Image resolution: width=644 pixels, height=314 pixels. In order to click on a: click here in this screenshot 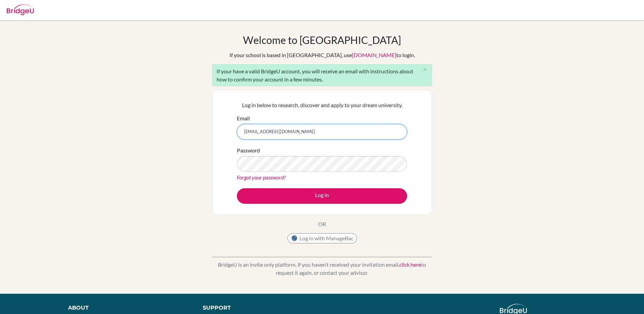, I will do `click(410, 264)`.